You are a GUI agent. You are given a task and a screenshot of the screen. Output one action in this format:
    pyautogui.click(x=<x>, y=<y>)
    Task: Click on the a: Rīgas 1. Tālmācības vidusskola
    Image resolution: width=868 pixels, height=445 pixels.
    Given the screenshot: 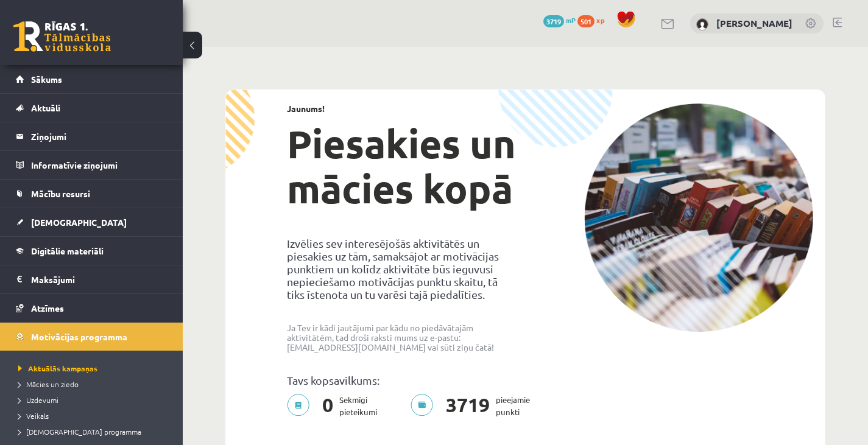 What is the action you would take?
    pyautogui.click(x=62, y=36)
    